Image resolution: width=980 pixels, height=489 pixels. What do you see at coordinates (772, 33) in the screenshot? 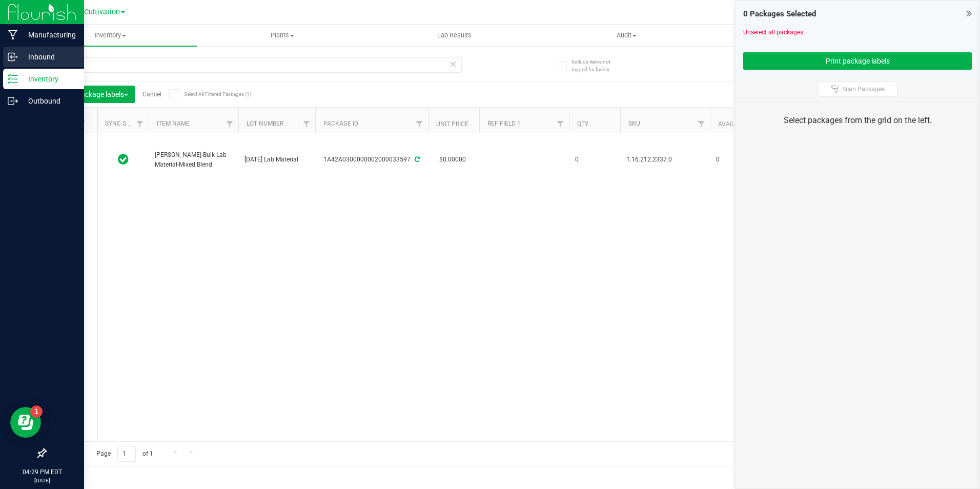
I see `a: Unselect all packages` at bounding box center [772, 33].